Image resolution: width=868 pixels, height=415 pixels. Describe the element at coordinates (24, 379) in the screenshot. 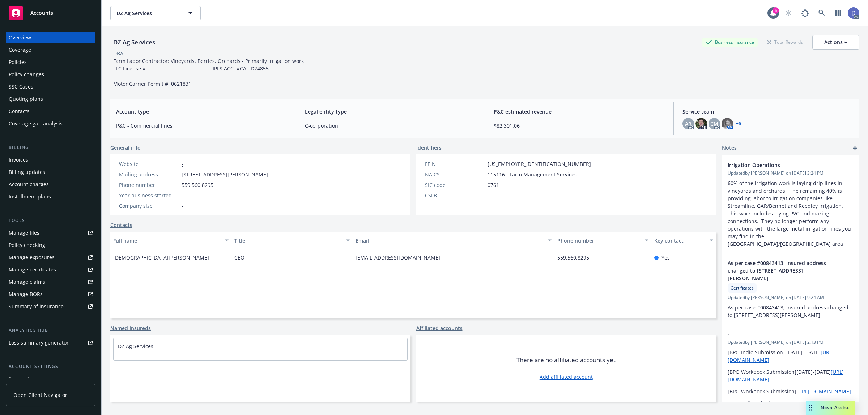

I see `div: Service team` at that location.